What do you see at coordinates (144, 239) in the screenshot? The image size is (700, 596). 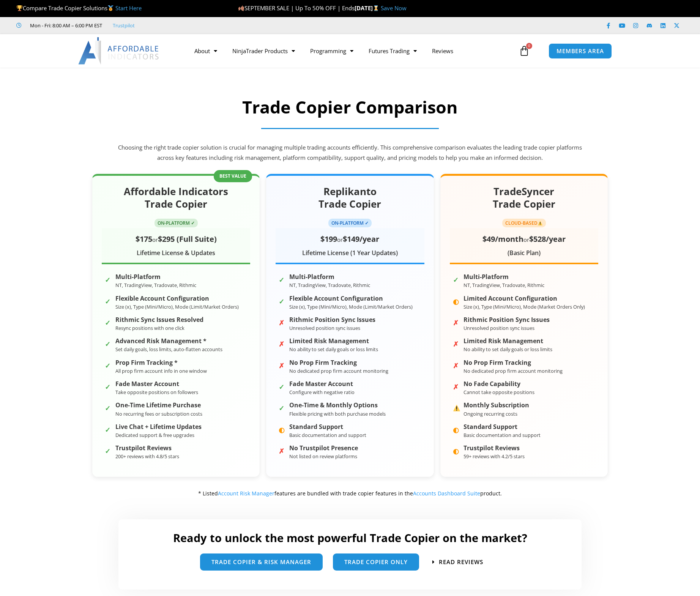 I see `span: $175` at bounding box center [144, 239].